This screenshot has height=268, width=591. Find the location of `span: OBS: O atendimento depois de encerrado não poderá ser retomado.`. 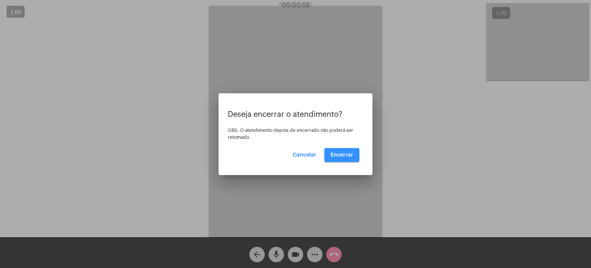

span: OBS: O atendimento depois de encerrado não poderá ser retomado. is located at coordinates (291, 134).